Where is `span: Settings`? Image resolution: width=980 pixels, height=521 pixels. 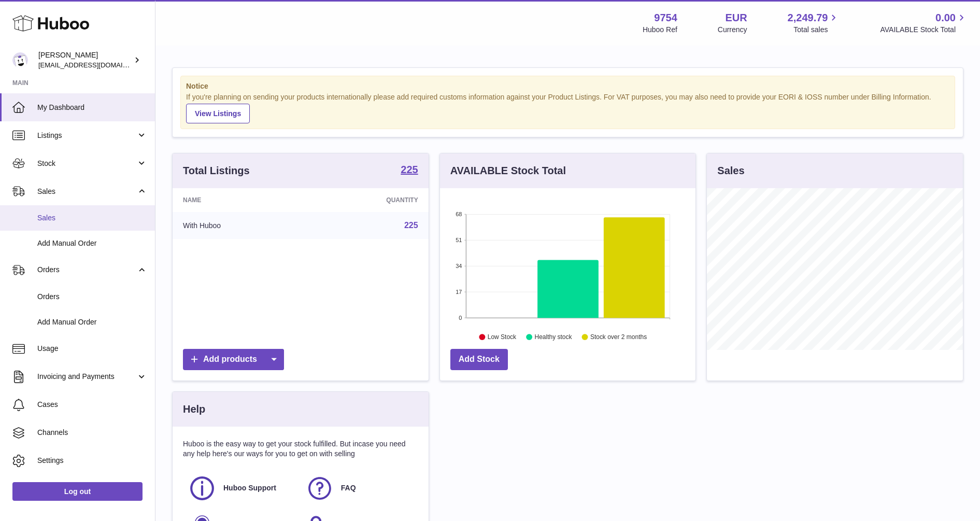 span: Settings is located at coordinates (92, 461).